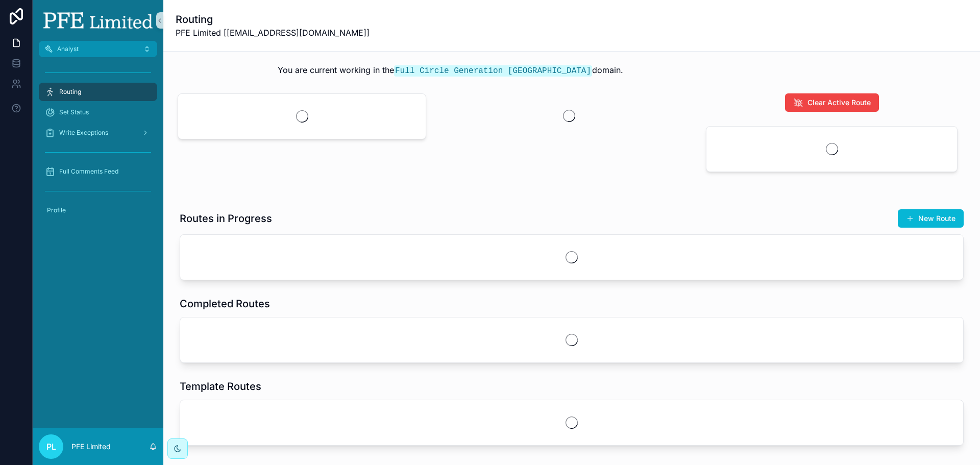 This screenshot has height=465, width=980. What do you see at coordinates (91, 447) in the screenshot?
I see `p: PFE Limited` at bounding box center [91, 447].